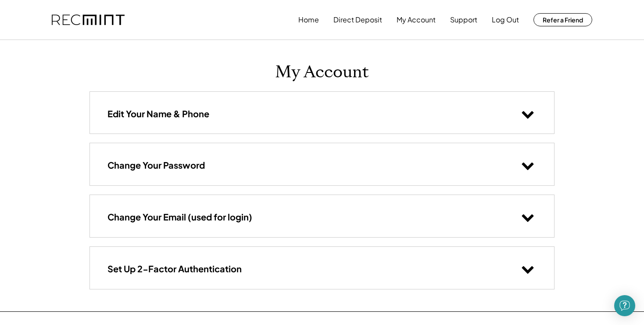  Describe the element at coordinates (563, 20) in the screenshot. I see `button: Refer a Friend` at that location.